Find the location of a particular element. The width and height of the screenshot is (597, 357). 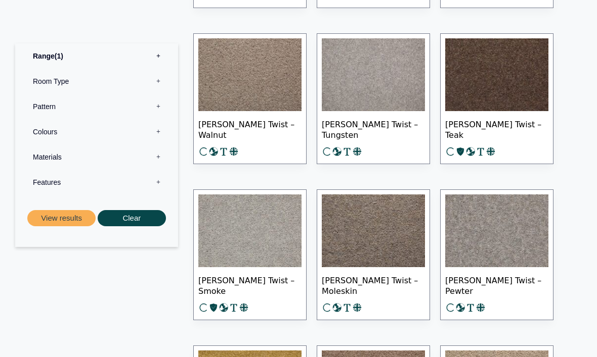

button: View results is located at coordinates (61, 218).